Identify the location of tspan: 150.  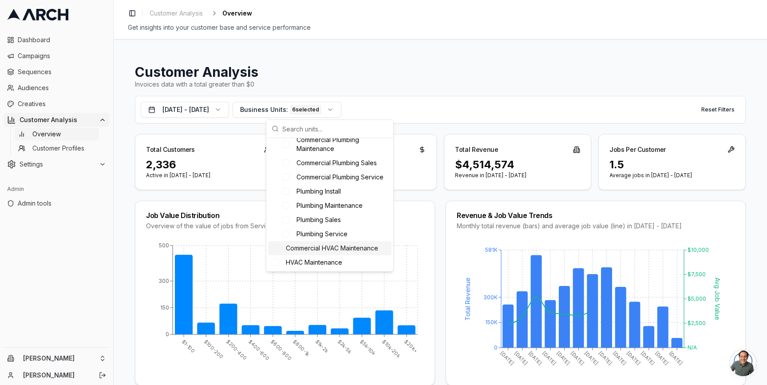
(165, 307).